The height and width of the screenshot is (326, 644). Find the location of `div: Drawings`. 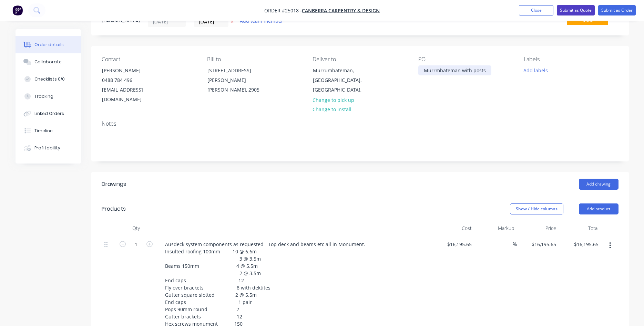

div: Drawings is located at coordinates (114, 184).